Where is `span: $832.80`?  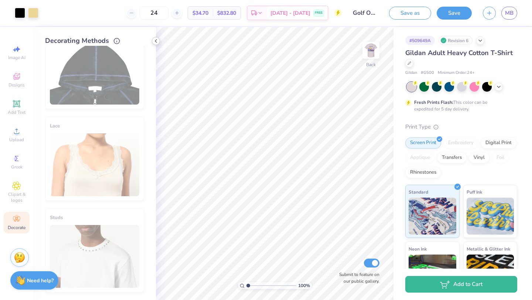 span: $832.80 is located at coordinates (226, 13).